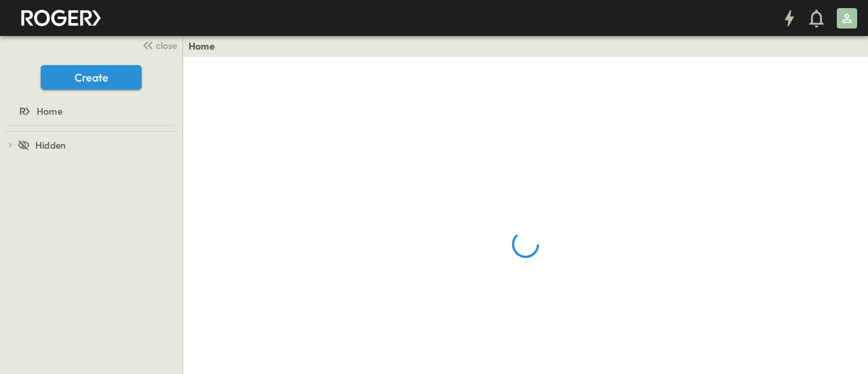 Image resolution: width=868 pixels, height=374 pixels. What do you see at coordinates (91, 78) in the screenshot?
I see `button: Create` at bounding box center [91, 78].